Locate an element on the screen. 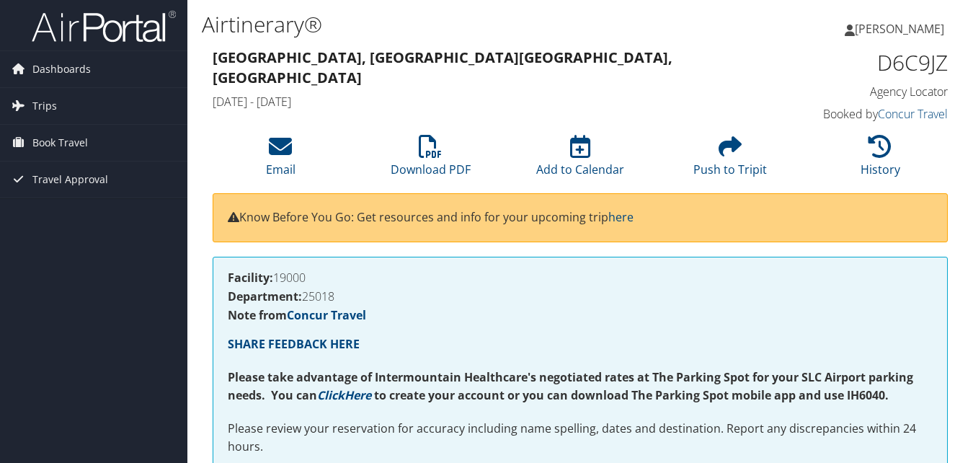  span: Book Travel is located at coordinates (60, 143).